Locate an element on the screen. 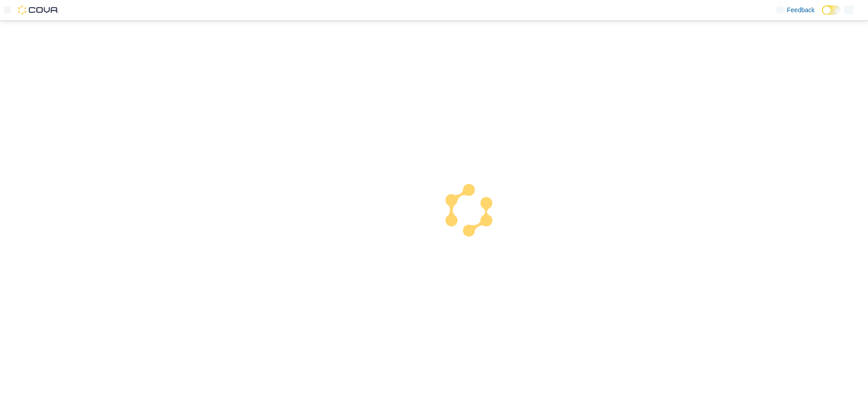  a: Feedback is located at coordinates (796, 10).